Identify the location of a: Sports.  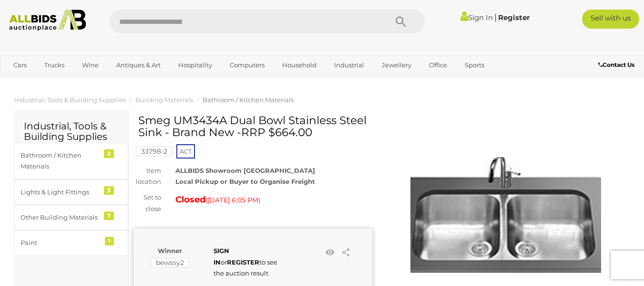
(474, 65).